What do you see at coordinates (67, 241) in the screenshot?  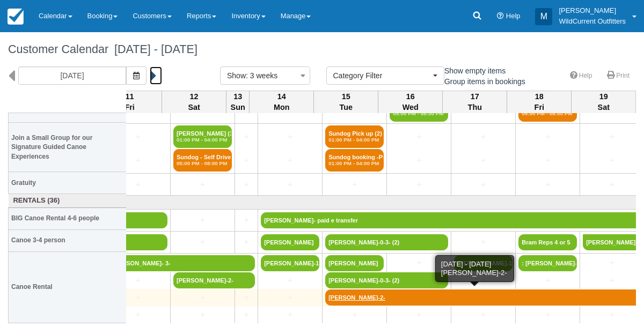 I see `th: Canoe 3-4 person` at bounding box center [67, 241].